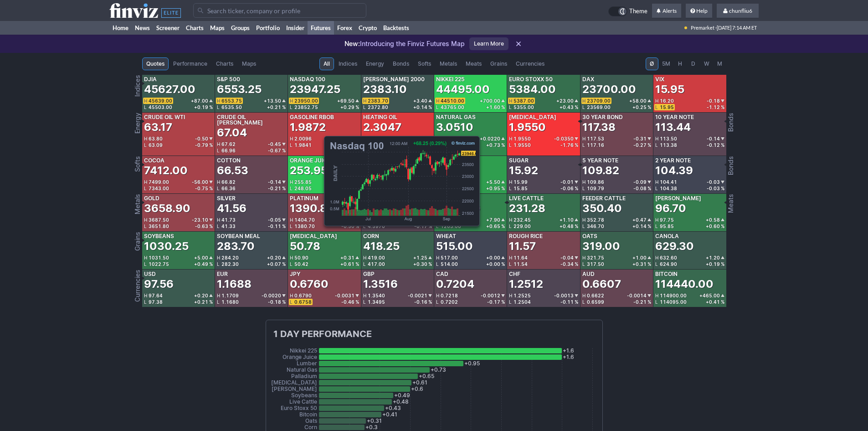 This screenshot has height=431, width=868. Describe the element at coordinates (375, 64) in the screenshot. I see `span: Energy` at that location.